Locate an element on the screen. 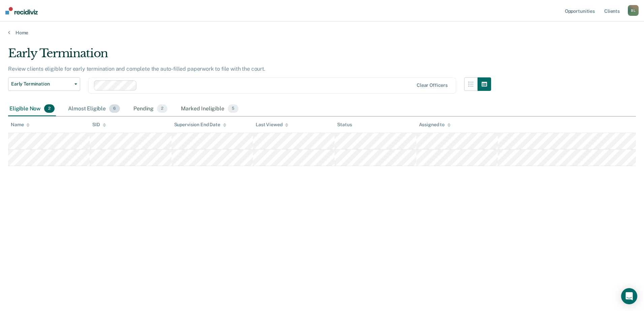 This screenshot has height=311, width=644. div: Name is located at coordinates (20, 124).